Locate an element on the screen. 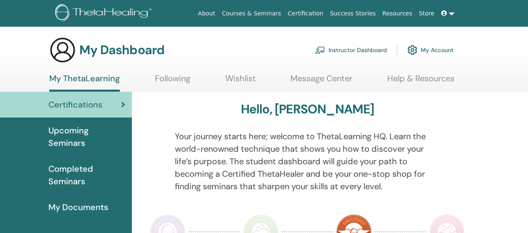  h3: My Dashboard is located at coordinates (122, 50).